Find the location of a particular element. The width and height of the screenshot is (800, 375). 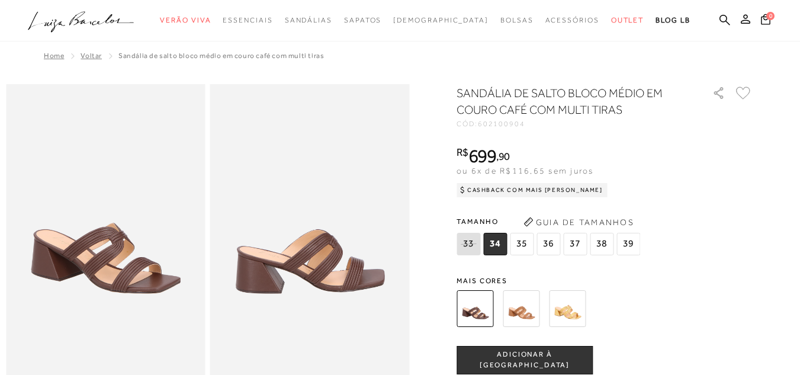

a: Voltar is located at coordinates (91, 56).